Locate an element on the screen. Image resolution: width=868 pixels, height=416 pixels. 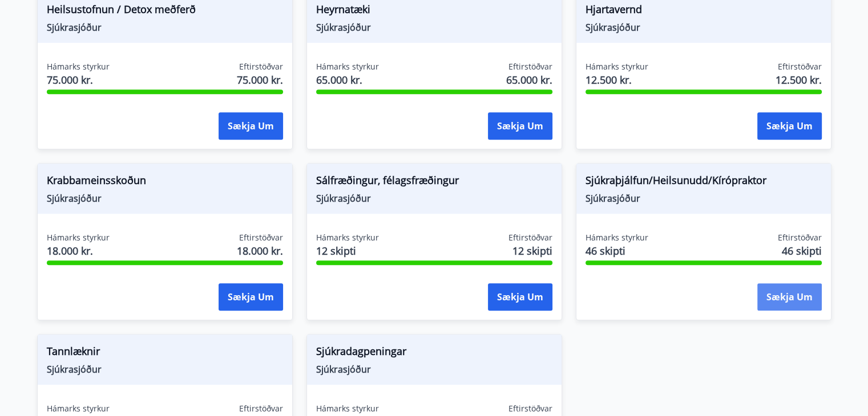
span: Sálfræðingur, félagsfræðingur is located at coordinates (434, 182).